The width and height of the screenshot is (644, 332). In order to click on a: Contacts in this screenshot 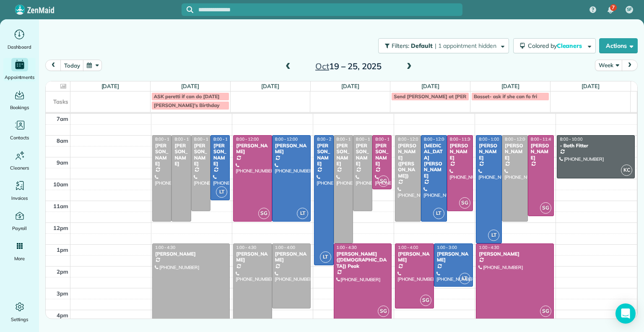, I will do `click(19, 130)`.